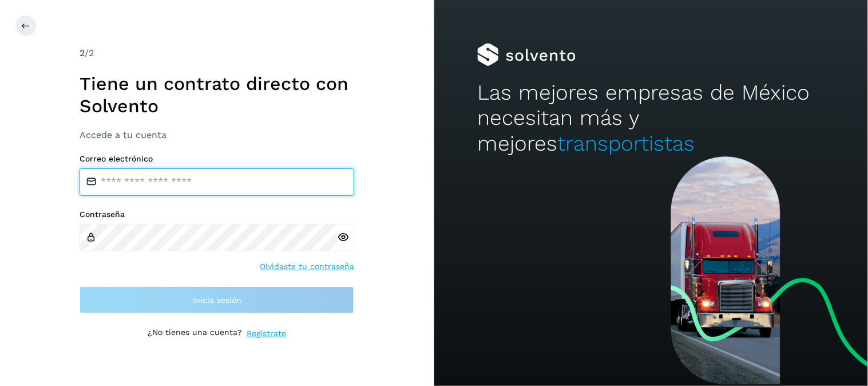 This screenshot has width=868, height=386. I want to click on a: Regístrate, so click(266, 333).